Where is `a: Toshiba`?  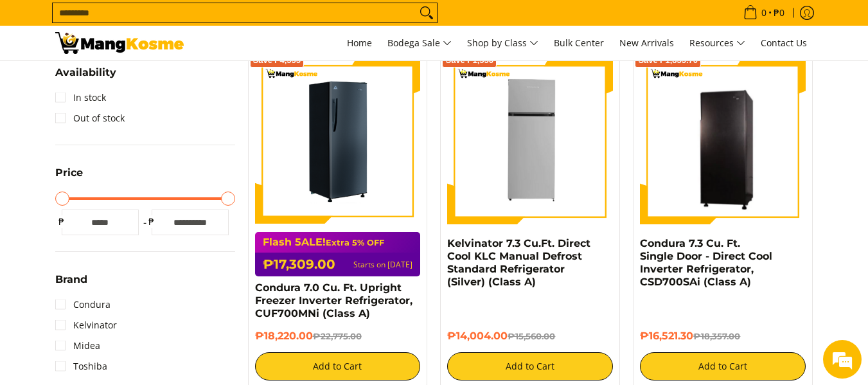
a: Toshiba is located at coordinates (81, 366).